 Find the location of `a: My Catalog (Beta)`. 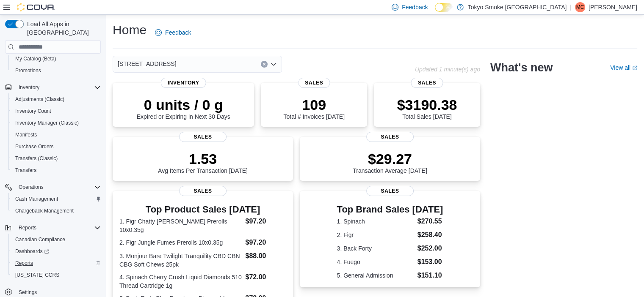

a: My Catalog (Beta) is located at coordinates (36, 59).